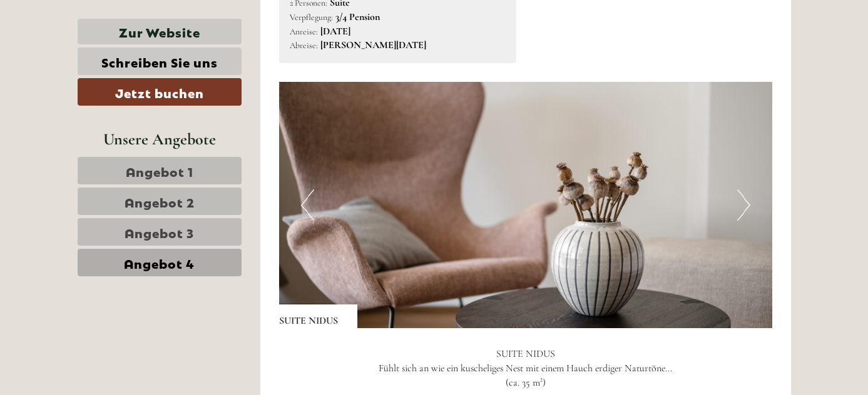  I want to click on button: Next, so click(744, 205).